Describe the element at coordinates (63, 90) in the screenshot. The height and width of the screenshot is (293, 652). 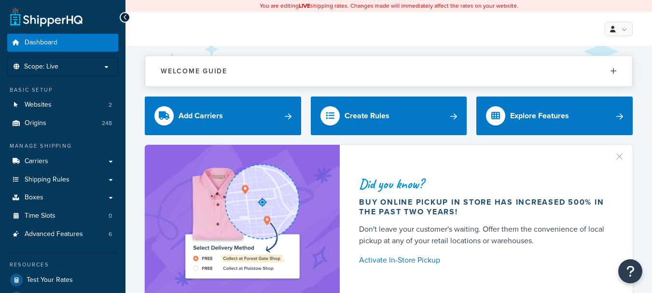
I see `div: Basic Setup` at that location.